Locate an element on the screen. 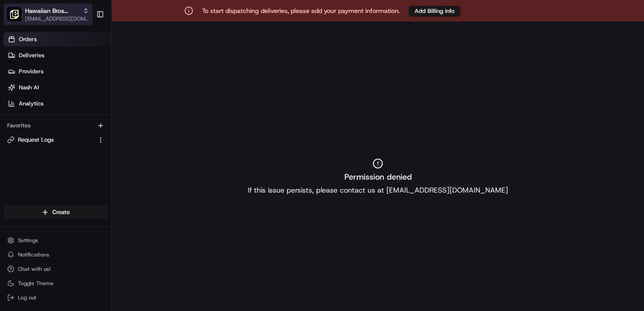 Image resolution: width=644 pixels, height=311 pixels. img: Hawaiian Bros Parent Org is located at coordinates (14, 14).